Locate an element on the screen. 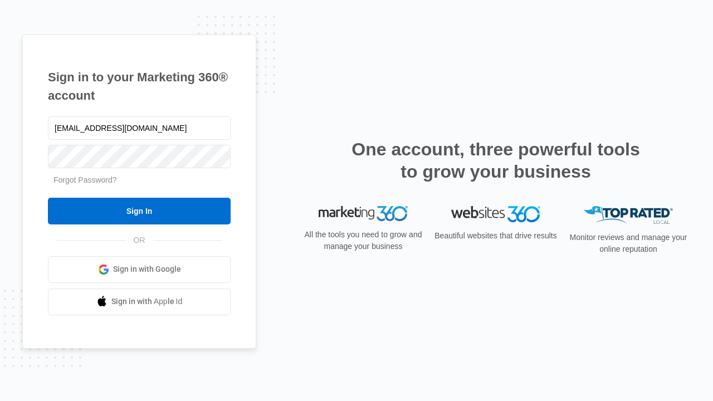 The width and height of the screenshot is (713, 401). p: Beautiful websites that drive results is located at coordinates (496, 236).